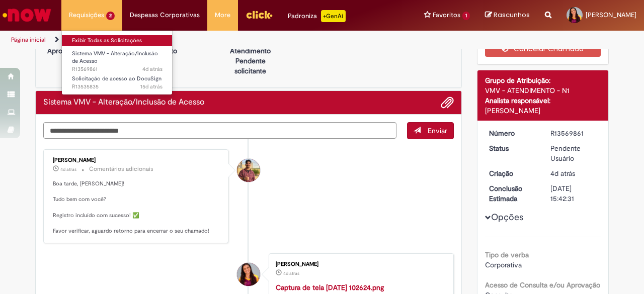 This screenshot has height=294, width=644. I want to click on span: Enviar, so click(437, 131).